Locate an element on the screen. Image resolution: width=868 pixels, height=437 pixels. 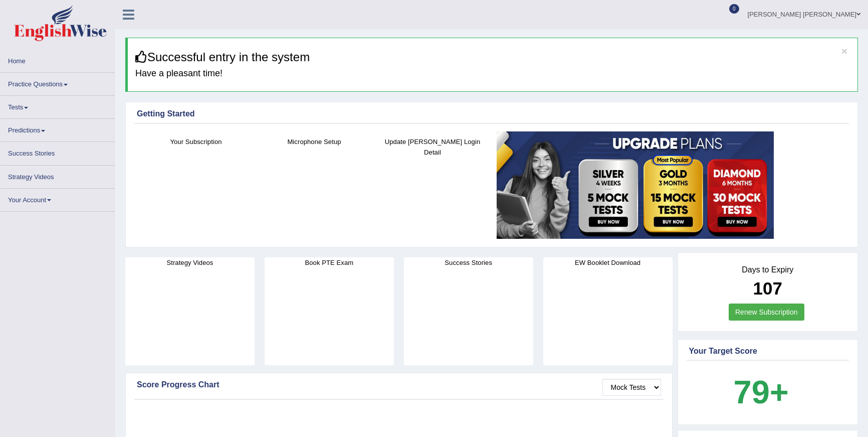
h4: Have a pleasant time! is located at coordinates (493, 74).